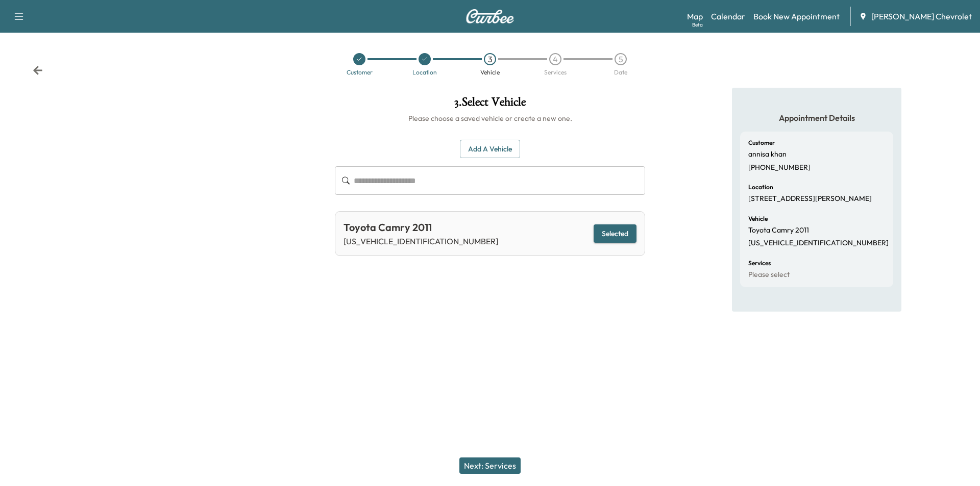 The width and height of the screenshot is (980, 486). I want to click on h6: Vehicle, so click(758, 219).